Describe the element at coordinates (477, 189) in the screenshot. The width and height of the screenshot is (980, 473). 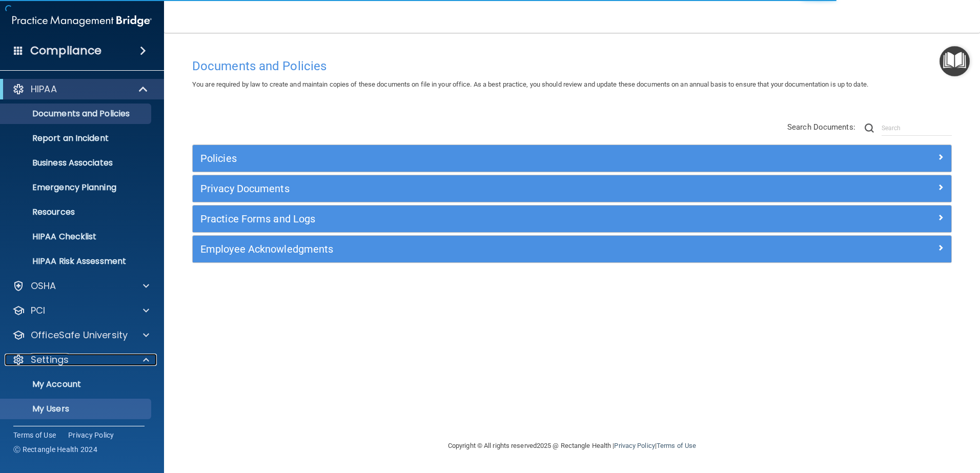
I see `h5: Privacy Documents` at that location.